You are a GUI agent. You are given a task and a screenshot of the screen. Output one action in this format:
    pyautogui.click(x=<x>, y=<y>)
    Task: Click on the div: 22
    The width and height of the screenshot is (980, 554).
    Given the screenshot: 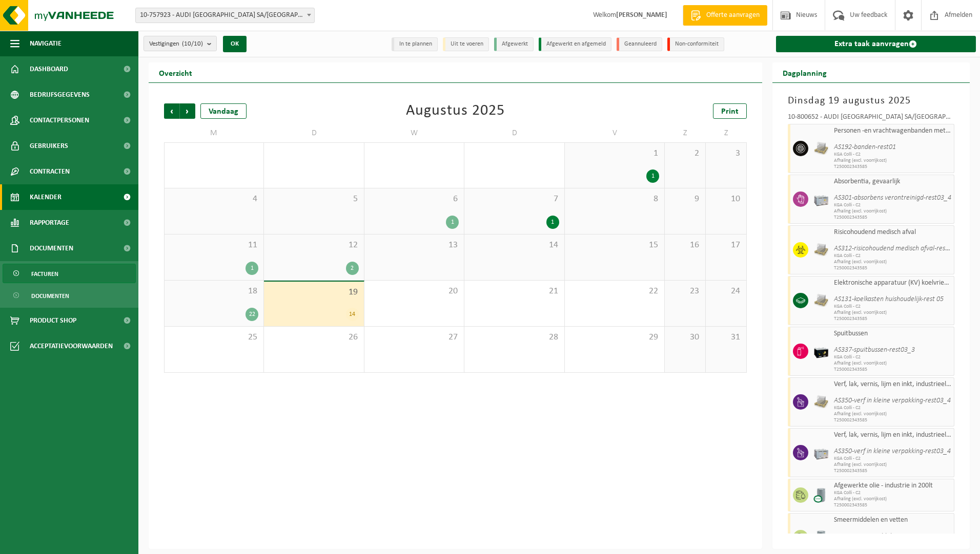 What is the action you would take?
    pyautogui.click(x=252, y=314)
    